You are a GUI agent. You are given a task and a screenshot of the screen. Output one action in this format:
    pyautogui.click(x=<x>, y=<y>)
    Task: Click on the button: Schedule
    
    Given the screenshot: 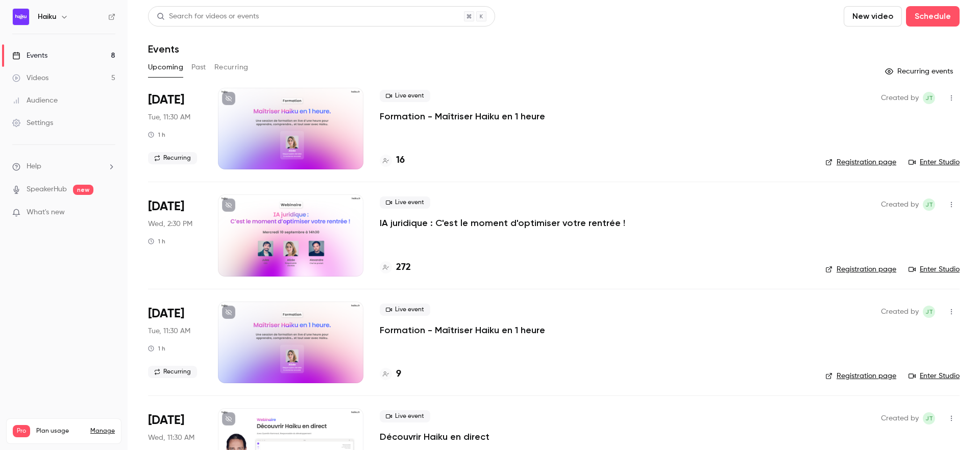 What is the action you would take?
    pyautogui.click(x=932, y=16)
    